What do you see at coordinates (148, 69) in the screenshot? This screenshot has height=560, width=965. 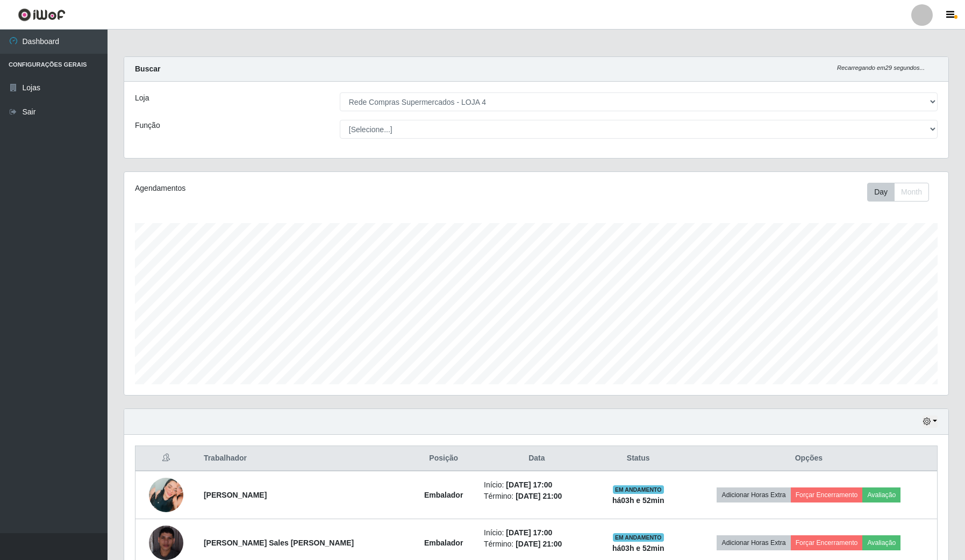 I see `strong: Buscar` at bounding box center [148, 69].